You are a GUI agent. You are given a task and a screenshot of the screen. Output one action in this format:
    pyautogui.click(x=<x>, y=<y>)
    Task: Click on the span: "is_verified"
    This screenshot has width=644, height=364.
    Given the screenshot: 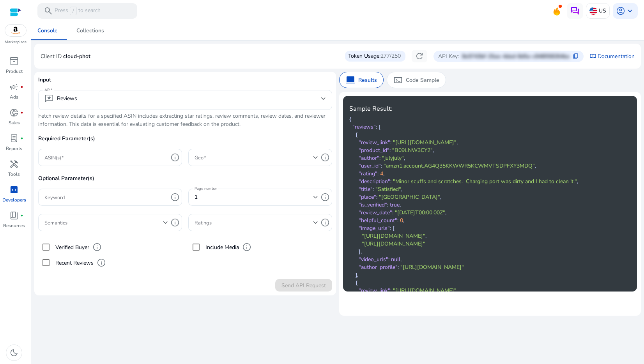 What is the action you would take?
    pyautogui.click(x=372, y=205)
    